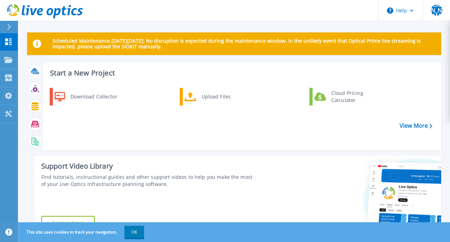  Describe the element at coordinates (345, 97) in the screenshot. I see `a: Cloud Pricing Calculator` at that location.